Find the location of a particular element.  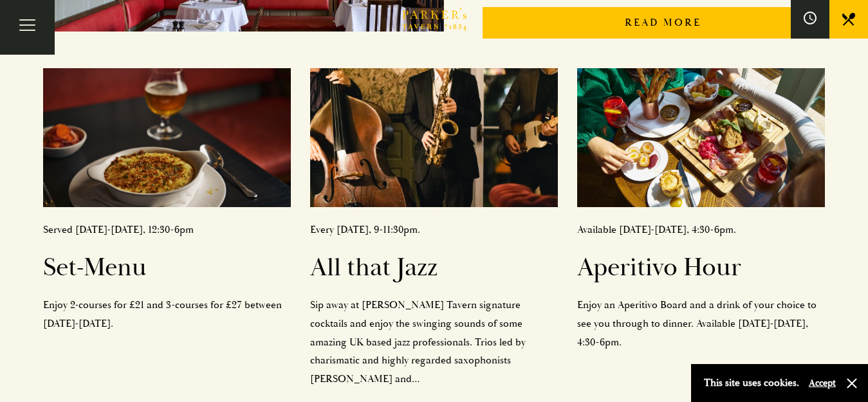

h2: All that Jazz is located at coordinates (433, 268).